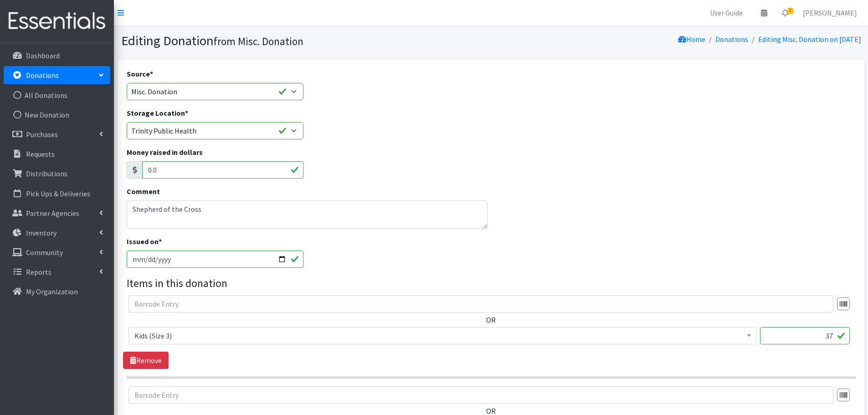 The height and width of the screenshot is (415, 868). I want to click on p: Inventory, so click(41, 233).